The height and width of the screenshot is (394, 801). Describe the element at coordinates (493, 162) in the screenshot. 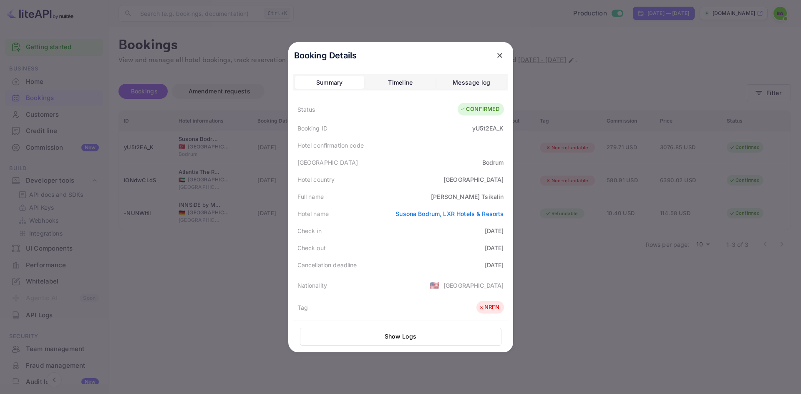

I see `div: Bodrum` at that location.